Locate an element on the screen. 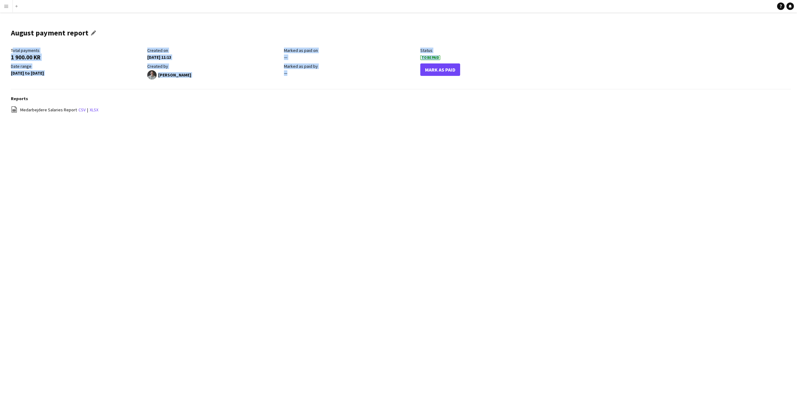  div: Status is located at coordinates (487, 50).